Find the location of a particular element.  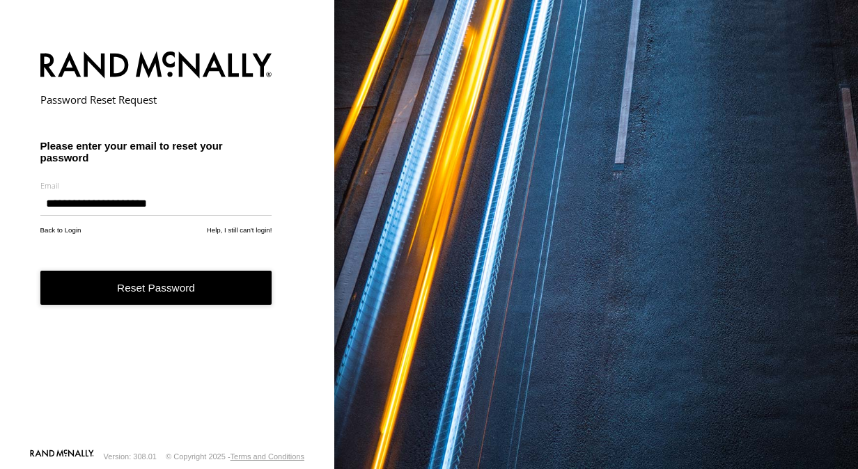

h3: Please enter your email to reset your password is located at coordinates (156, 152).